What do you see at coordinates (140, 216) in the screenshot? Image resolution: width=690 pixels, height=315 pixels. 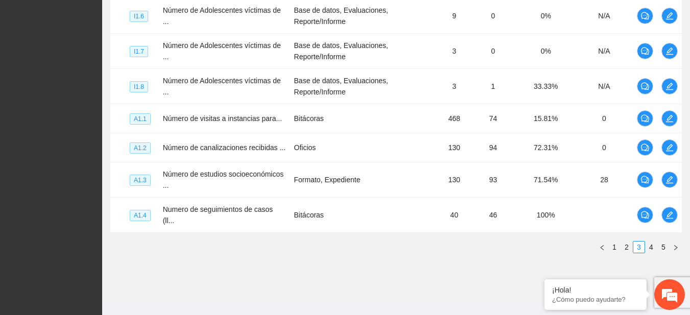 I see `span: A1.4` at bounding box center [140, 216].